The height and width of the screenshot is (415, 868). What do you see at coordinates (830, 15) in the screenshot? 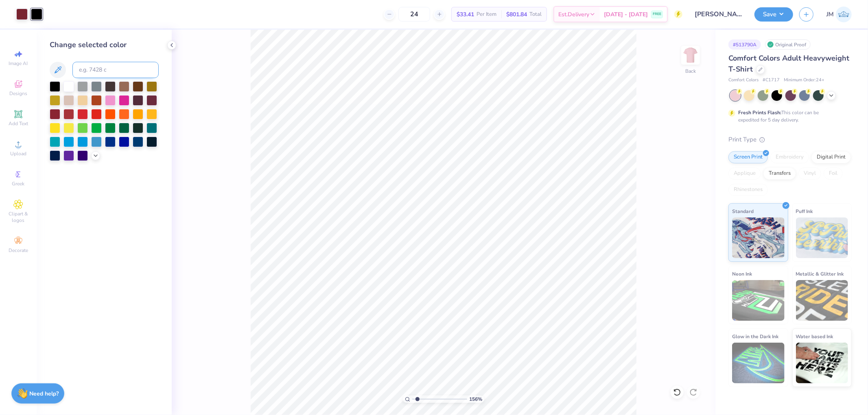
I see `span: JM` at bounding box center [830, 15].